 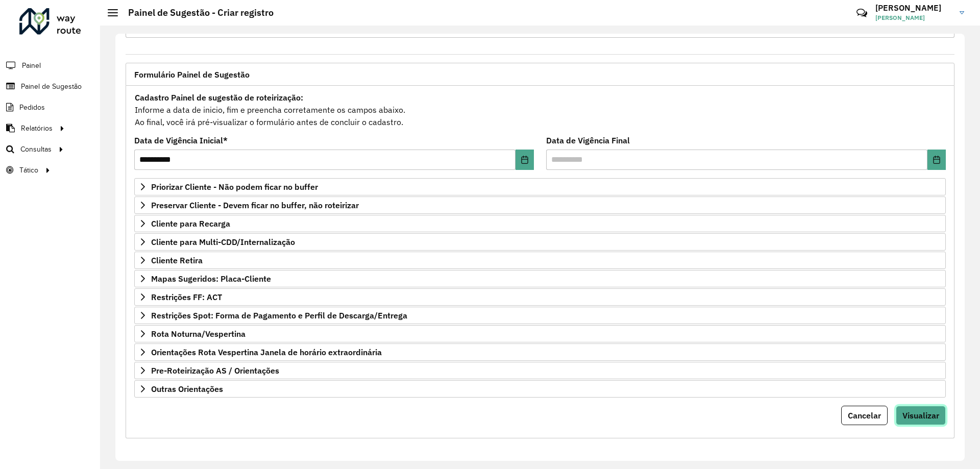 I want to click on button: Visualizar, so click(x=921, y=415).